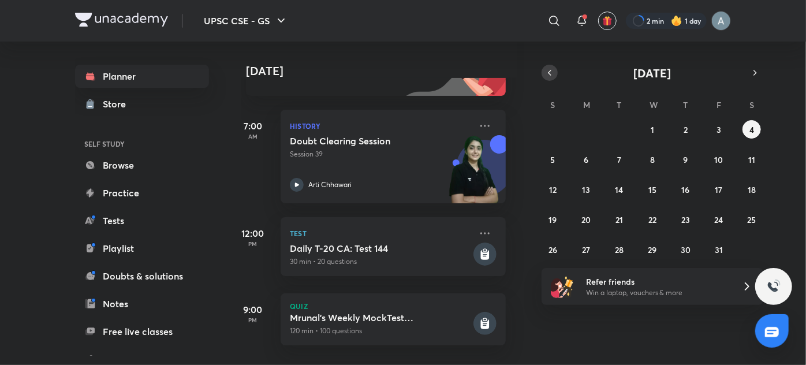  I want to click on abbr: October 19, 2025, so click(553, 219).